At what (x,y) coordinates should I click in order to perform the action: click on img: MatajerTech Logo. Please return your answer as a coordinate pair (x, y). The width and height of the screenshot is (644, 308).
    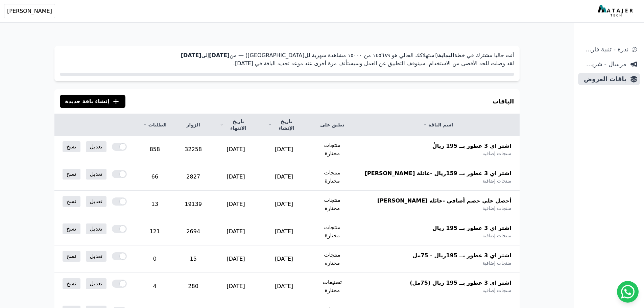
    Looking at the image, I should click on (616, 11).